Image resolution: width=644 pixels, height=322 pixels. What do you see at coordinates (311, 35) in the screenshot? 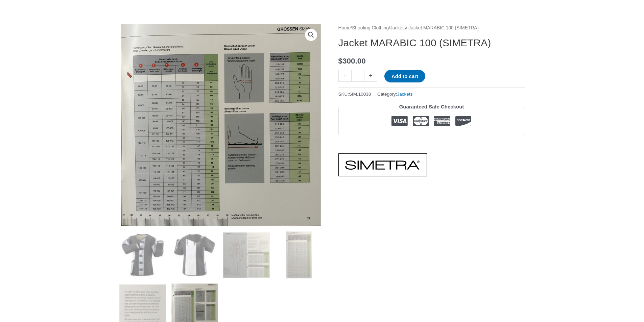
I see `a: View full-screen image gallery` at bounding box center [311, 35].